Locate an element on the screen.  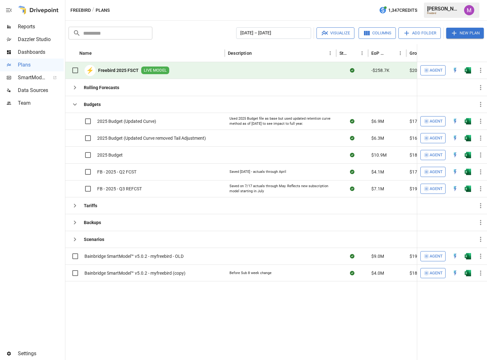
span: $183.4M is located at coordinates (418, 273).